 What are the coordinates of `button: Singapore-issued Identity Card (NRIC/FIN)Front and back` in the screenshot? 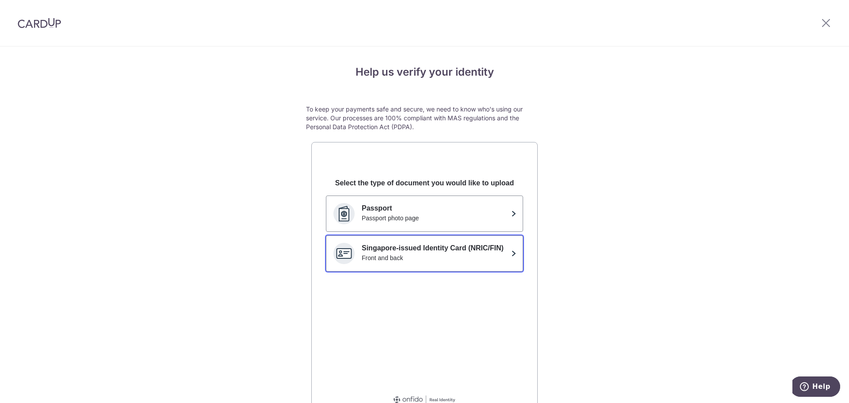 It's located at (425, 254).